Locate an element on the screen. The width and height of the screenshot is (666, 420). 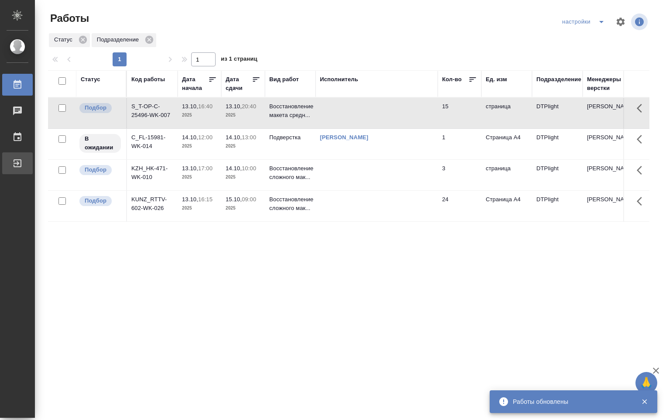
p: Статус is located at coordinates (65, 40).